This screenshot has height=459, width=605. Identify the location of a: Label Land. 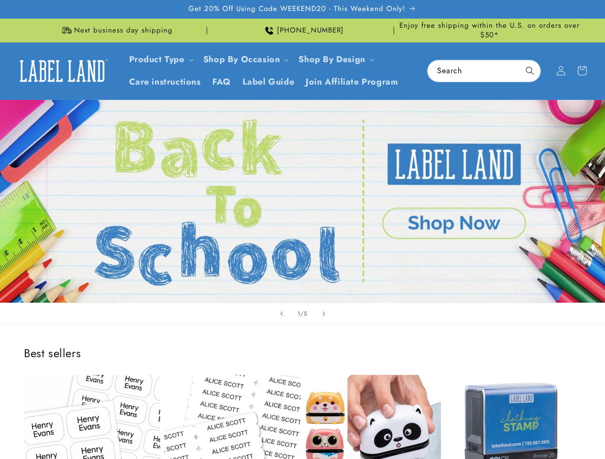
(62, 71).